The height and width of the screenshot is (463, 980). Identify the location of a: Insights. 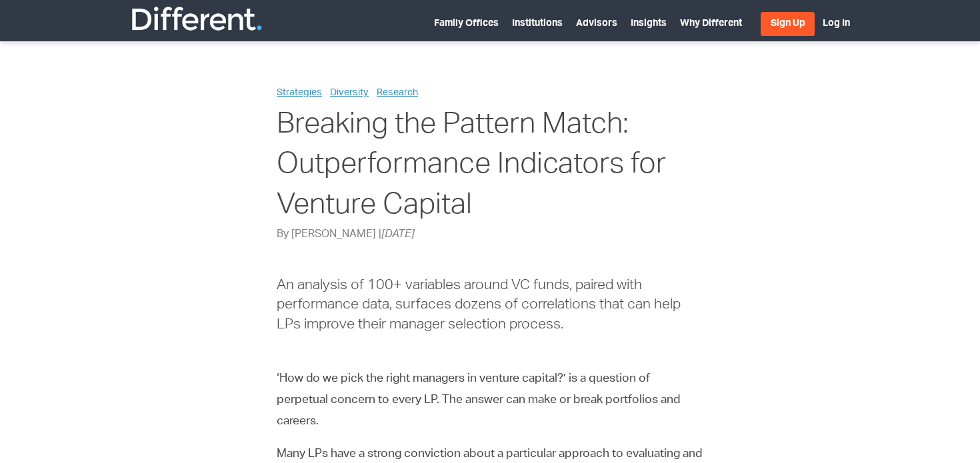
(649, 24).